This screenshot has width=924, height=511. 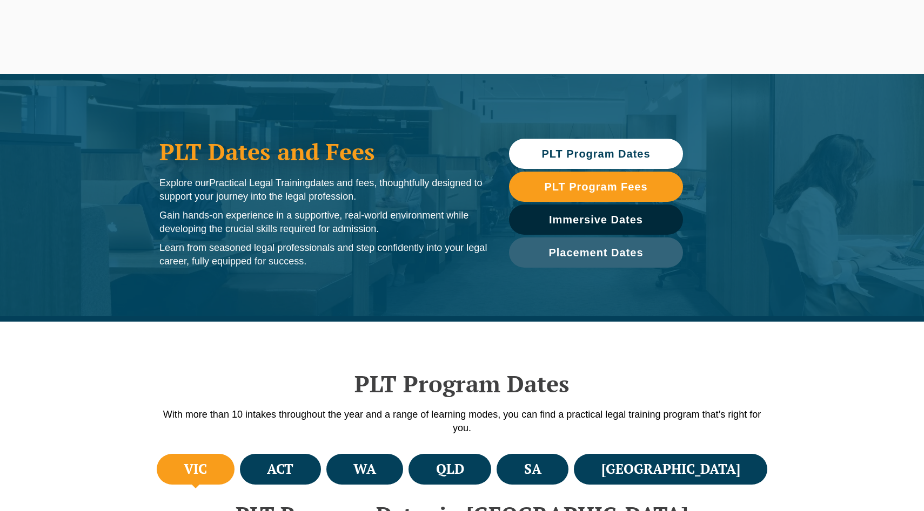 I want to click on a: Placement Dates, so click(x=596, y=253).